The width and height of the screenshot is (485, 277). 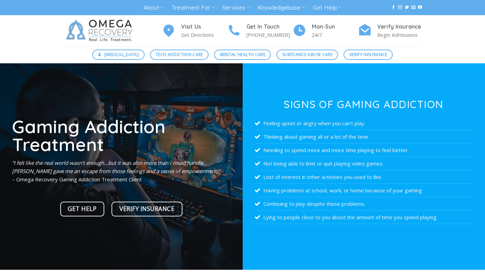 What do you see at coordinates (242, 55) in the screenshot?
I see `a: Mental Health Care` at bounding box center [242, 55].